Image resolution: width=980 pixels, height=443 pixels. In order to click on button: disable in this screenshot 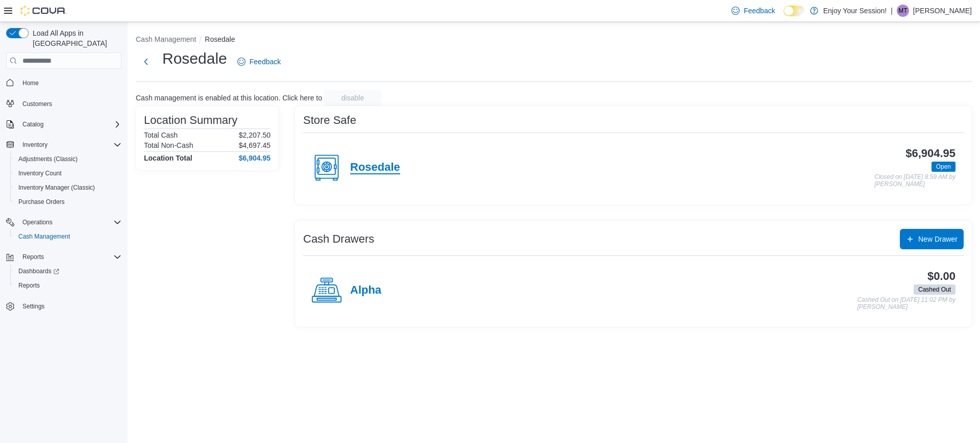, I will do `click(352, 98)`.